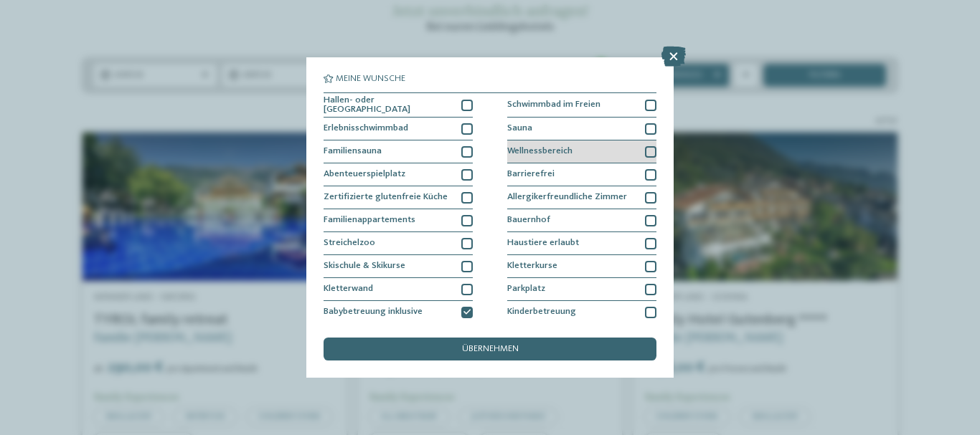  Describe the element at coordinates (554, 105) in the screenshot. I see `span: Schwimmbad im Freien` at that location.